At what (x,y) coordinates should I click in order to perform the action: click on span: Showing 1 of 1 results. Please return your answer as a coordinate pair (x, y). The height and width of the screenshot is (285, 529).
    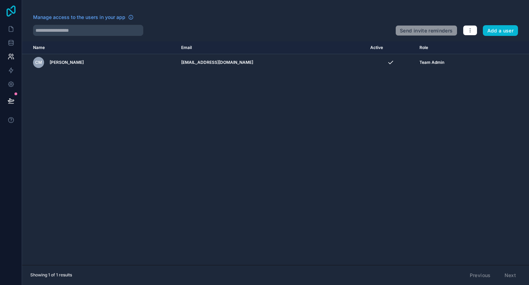
    Looking at the image, I should click on (51, 275).